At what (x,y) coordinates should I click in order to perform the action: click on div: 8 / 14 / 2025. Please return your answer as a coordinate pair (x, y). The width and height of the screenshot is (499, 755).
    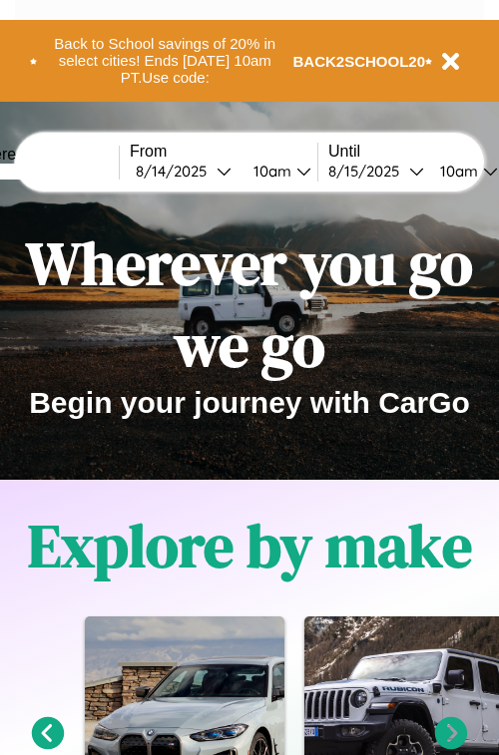
    Looking at the image, I should click on (176, 171).